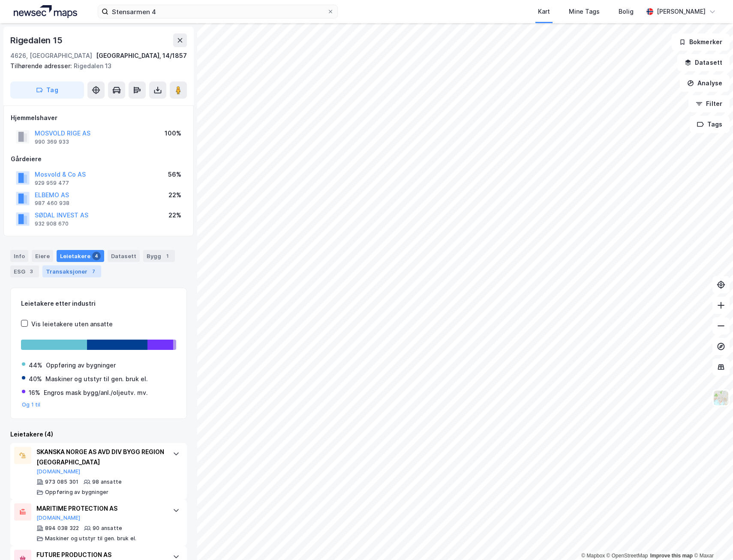 This screenshot has width=733, height=560. Describe the element at coordinates (671, 555) in the screenshot. I see `a: Improve this map` at that location.